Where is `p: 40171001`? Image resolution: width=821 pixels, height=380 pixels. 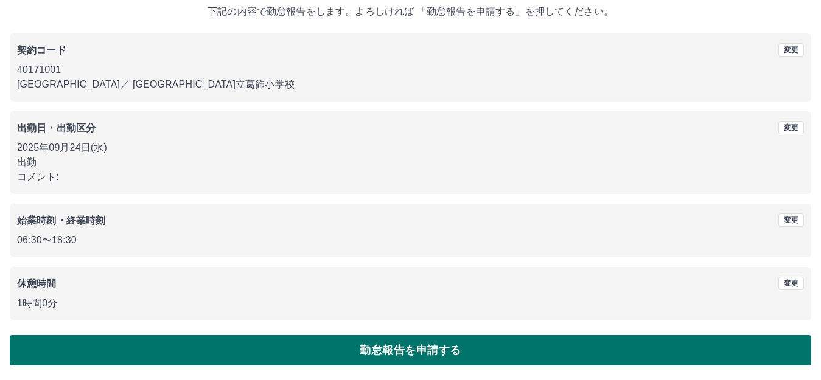 p: 40171001 is located at coordinates (410, 70).